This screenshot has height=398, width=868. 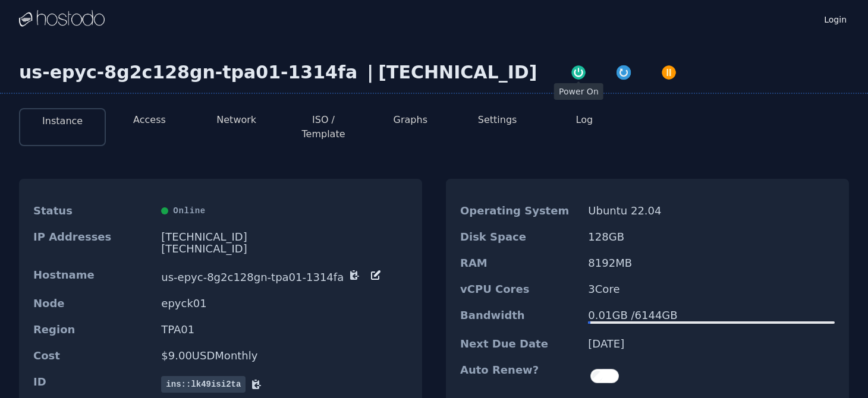 I want to click on button: ISO / Template, so click(x=324, y=127).